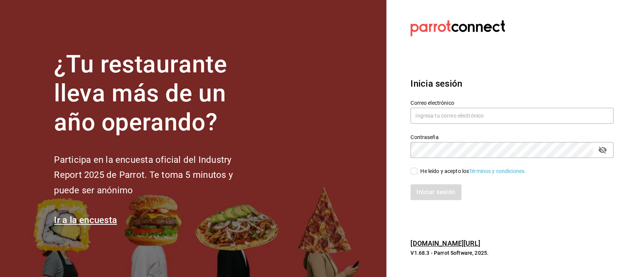  What do you see at coordinates (473, 171) in the screenshot?
I see `div: He leído y acepto los` at bounding box center [473, 171].